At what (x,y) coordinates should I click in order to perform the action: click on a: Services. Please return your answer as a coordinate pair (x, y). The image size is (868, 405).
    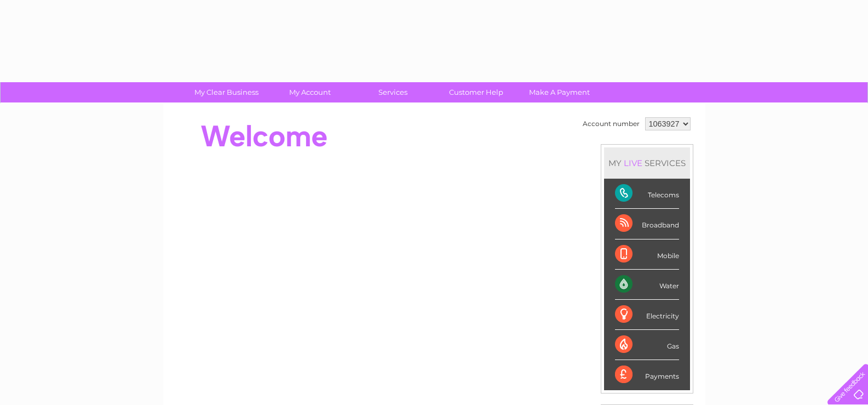
    Looking at the image, I should click on (393, 92).